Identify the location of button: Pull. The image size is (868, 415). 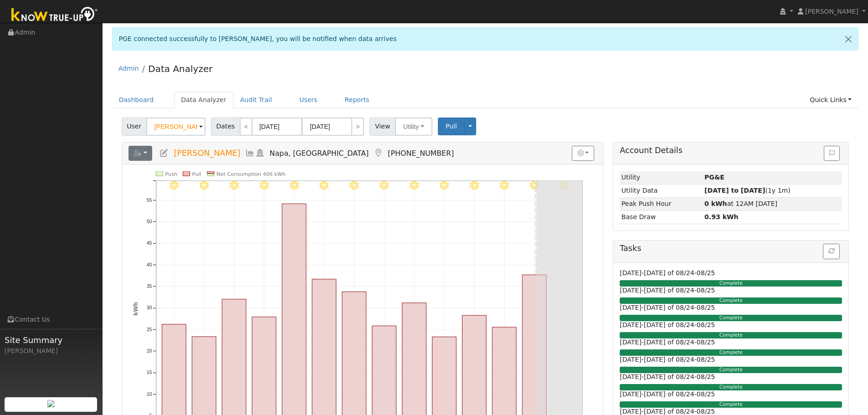
(451, 126).